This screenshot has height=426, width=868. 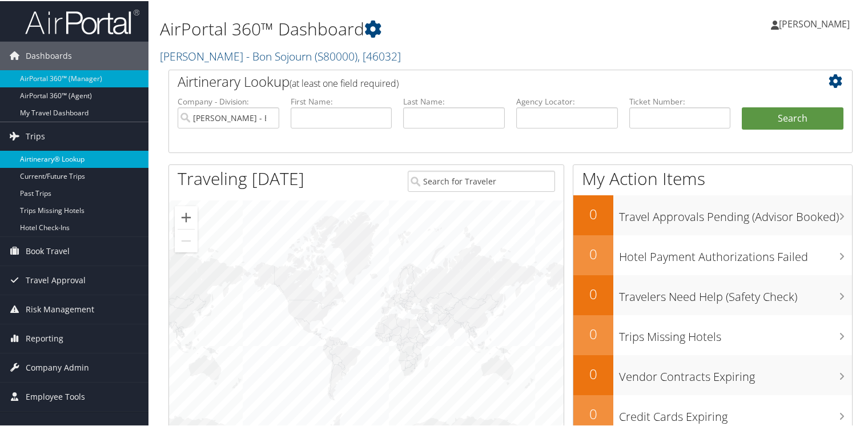 What do you see at coordinates (793, 117) in the screenshot?
I see `button: Search` at bounding box center [793, 117].